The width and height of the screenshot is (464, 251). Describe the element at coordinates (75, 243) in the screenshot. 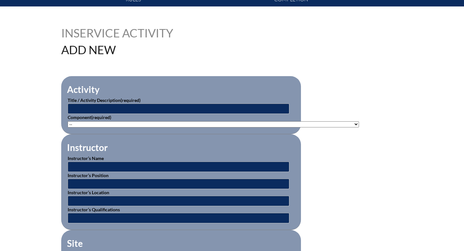

I see `legend: Site` at that location.